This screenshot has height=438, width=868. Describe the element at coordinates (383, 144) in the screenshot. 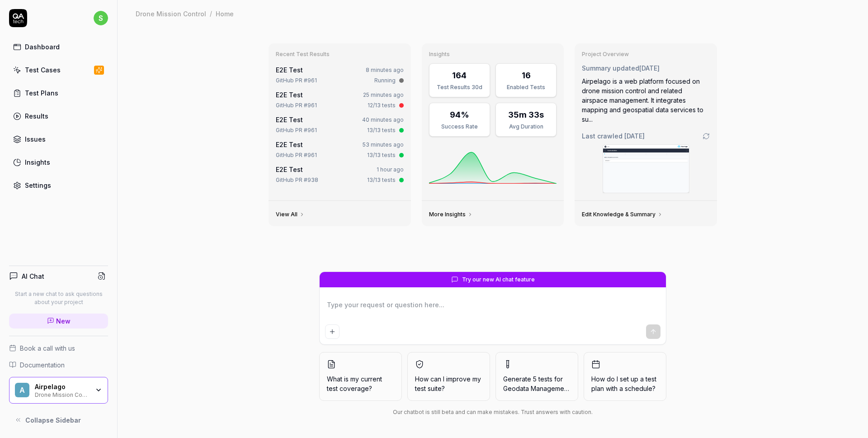

I see `time: 53 minutes ago` at that location.